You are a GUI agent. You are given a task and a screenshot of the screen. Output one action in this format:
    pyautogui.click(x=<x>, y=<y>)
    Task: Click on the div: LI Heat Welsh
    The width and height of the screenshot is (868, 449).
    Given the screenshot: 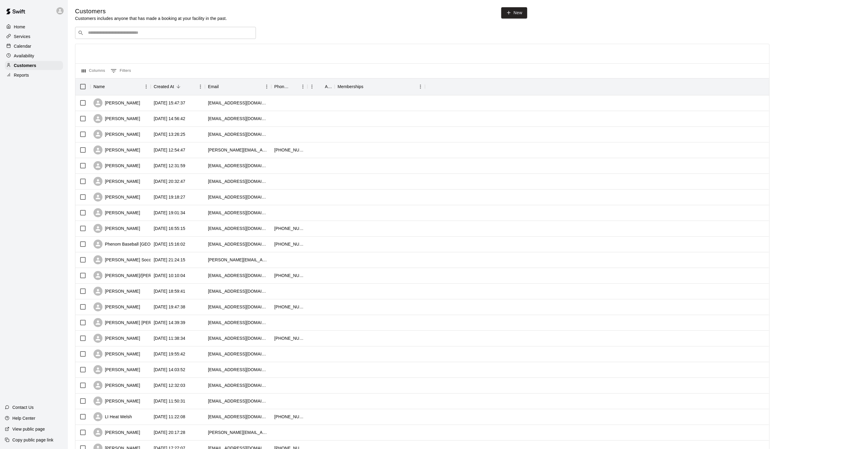 What is the action you would take?
    pyautogui.click(x=113, y=417)
    